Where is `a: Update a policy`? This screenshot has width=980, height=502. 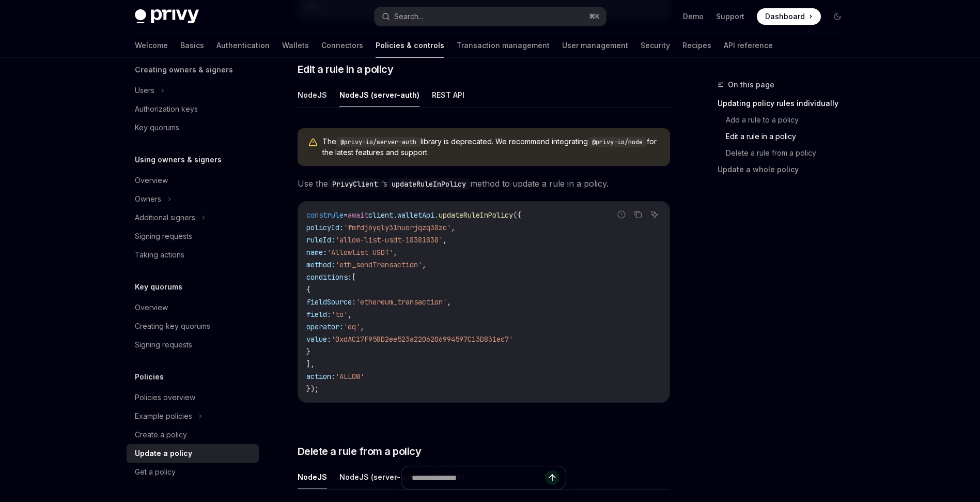 a: Update a policy is located at coordinates (193, 453).